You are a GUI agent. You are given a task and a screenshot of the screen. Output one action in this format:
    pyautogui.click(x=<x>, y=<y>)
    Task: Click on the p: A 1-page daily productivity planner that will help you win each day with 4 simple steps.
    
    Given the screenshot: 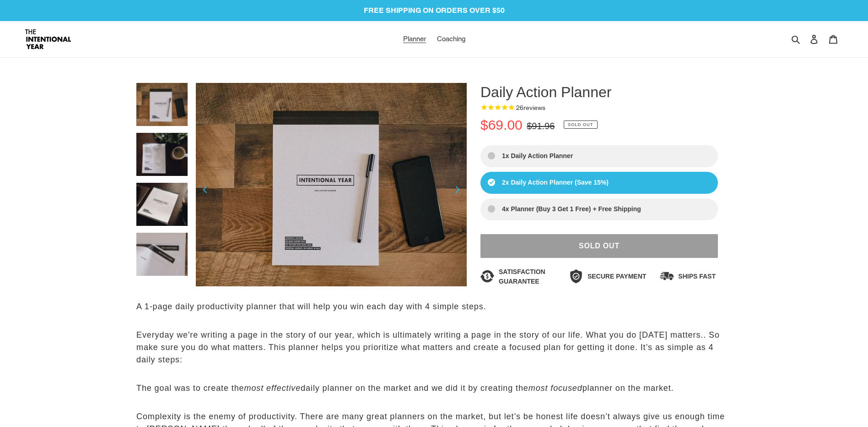 What is the action you would take?
    pyautogui.click(x=434, y=306)
    